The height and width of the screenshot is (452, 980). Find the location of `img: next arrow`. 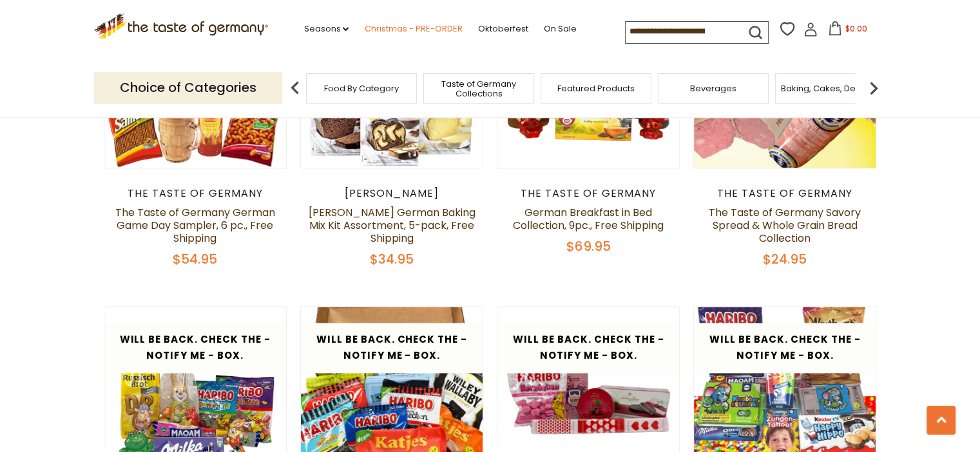

img: next arrow is located at coordinates (873, 88).